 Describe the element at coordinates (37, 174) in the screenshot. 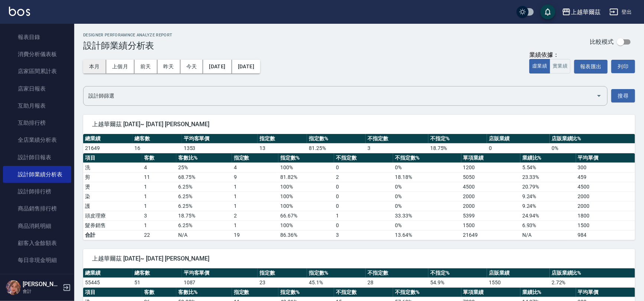

I see `a: 設計師業績分析表` at that location.